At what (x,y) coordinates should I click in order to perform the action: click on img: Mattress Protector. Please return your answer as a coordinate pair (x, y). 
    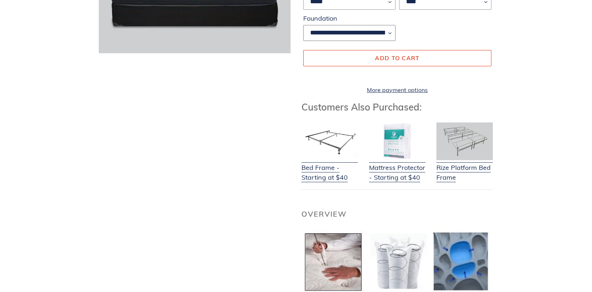
    Looking at the image, I should click on (397, 141).